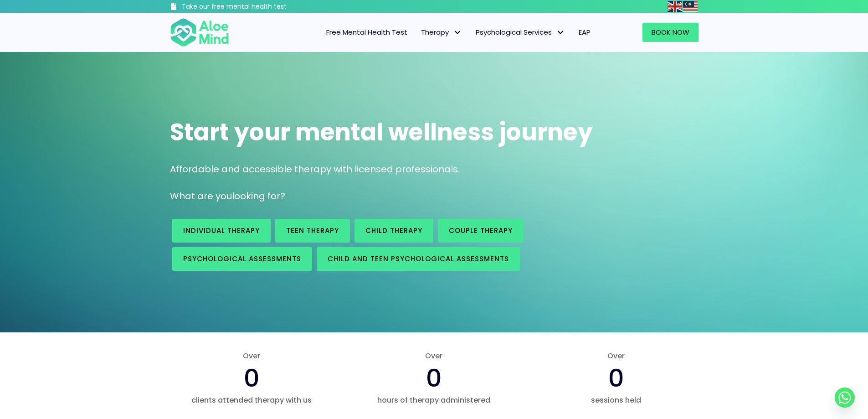 The image size is (868, 419). Describe the element at coordinates (561, 32) in the screenshot. I see `span: Psychological Services: submenu` at that location.